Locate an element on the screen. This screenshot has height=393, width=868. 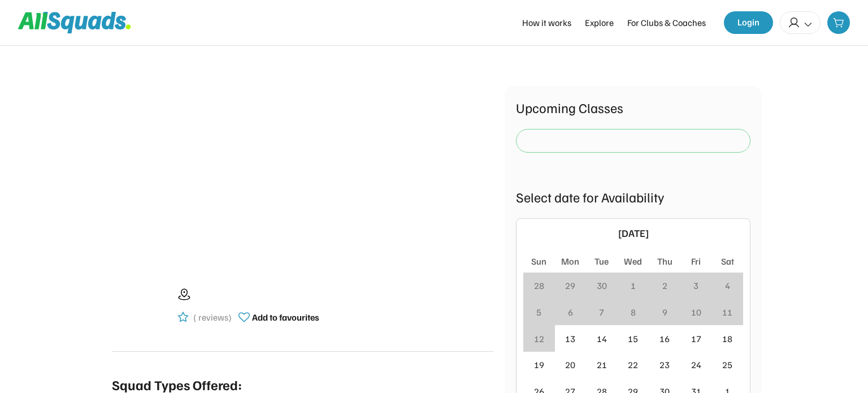
div: 29 is located at coordinates (571, 285).